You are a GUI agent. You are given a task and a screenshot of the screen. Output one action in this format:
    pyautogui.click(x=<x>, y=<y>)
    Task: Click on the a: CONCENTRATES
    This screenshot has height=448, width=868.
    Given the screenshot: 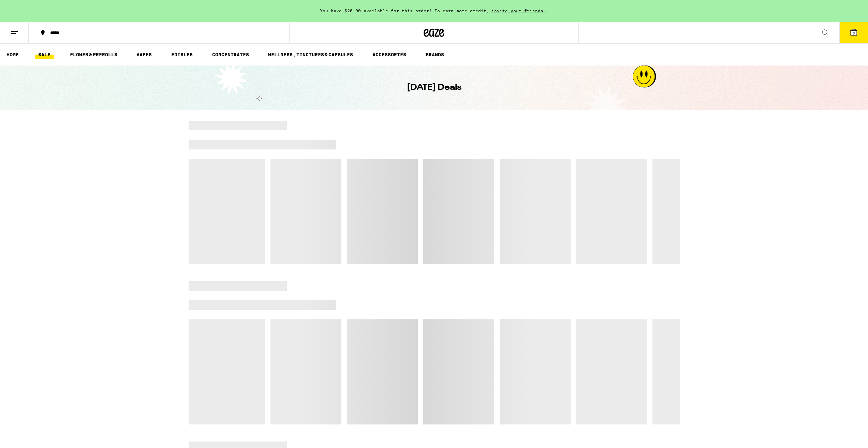 What is the action you would take?
    pyautogui.click(x=231, y=55)
    